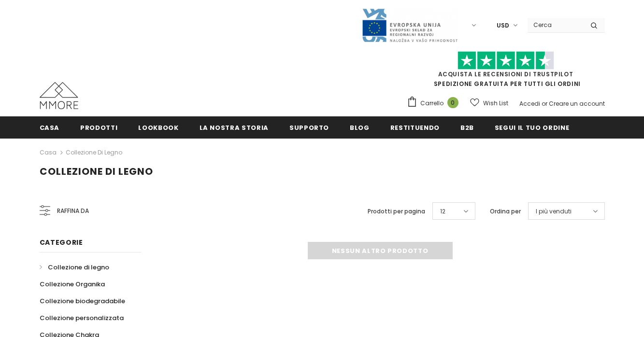 The height and width of the screenshot is (337, 644). I want to click on a: B2B, so click(467, 127).